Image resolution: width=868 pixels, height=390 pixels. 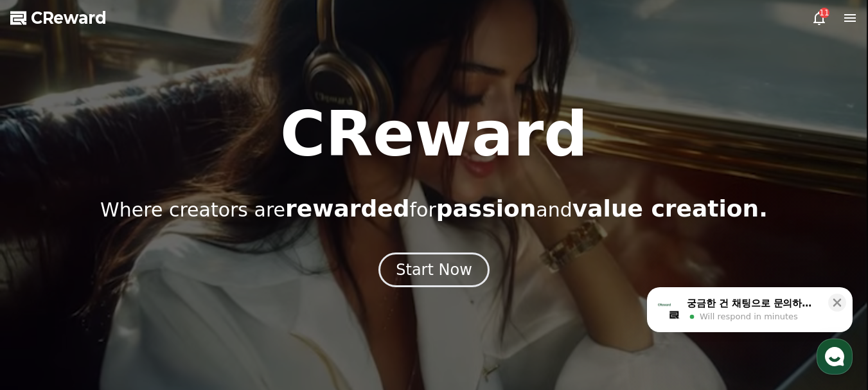 I want to click on a: Messages, so click(x=125, y=300).